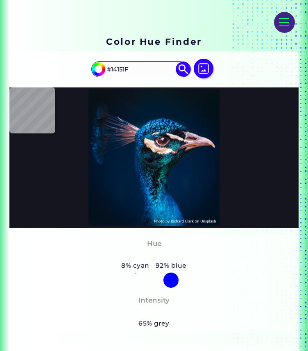 This screenshot has width=308, height=351. What do you see at coordinates (154, 243) in the screenshot?
I see `h4: Hue` at bounding box center [154, 243].